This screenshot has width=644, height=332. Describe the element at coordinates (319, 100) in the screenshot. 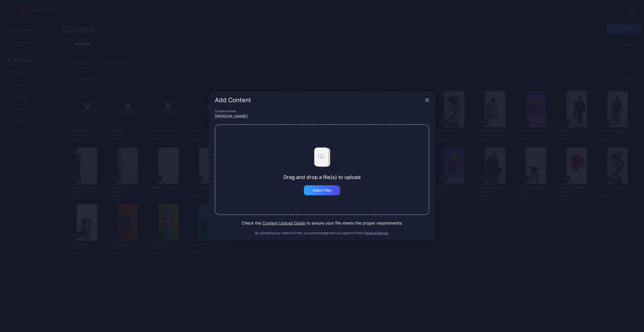

I see `div: Add Content` at that location.